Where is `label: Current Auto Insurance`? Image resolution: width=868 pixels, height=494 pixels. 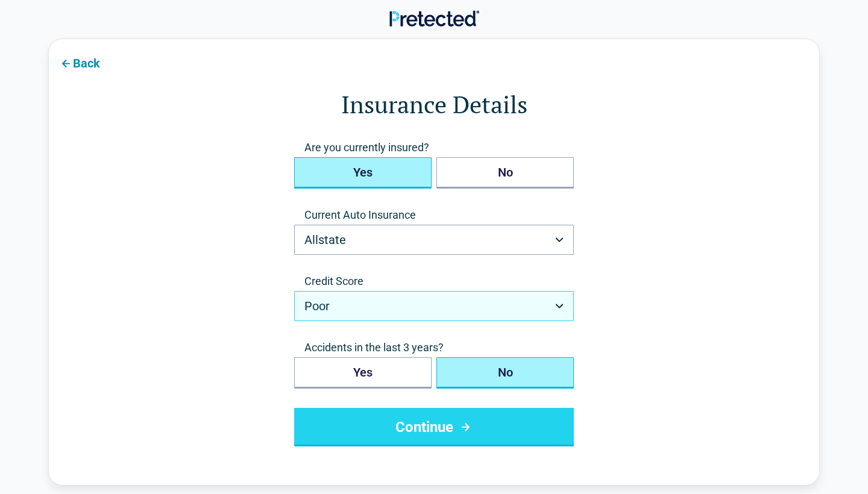
label: Current Auto Insurance is located at coordinates (434, 215).